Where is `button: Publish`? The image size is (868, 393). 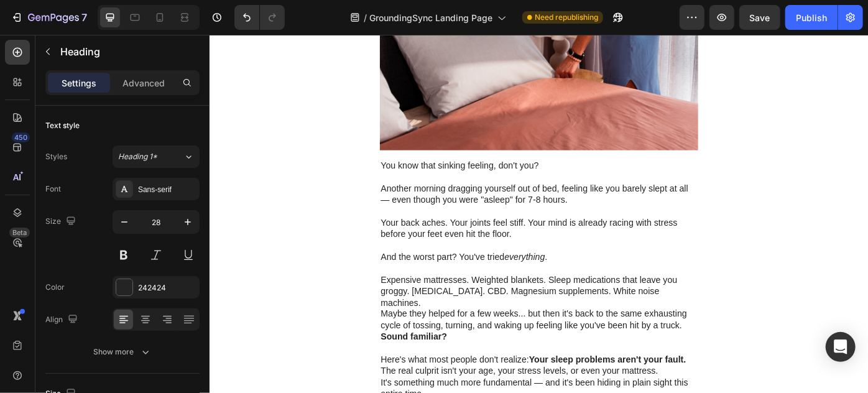
button: Publish is located at coordinates (812, 18).